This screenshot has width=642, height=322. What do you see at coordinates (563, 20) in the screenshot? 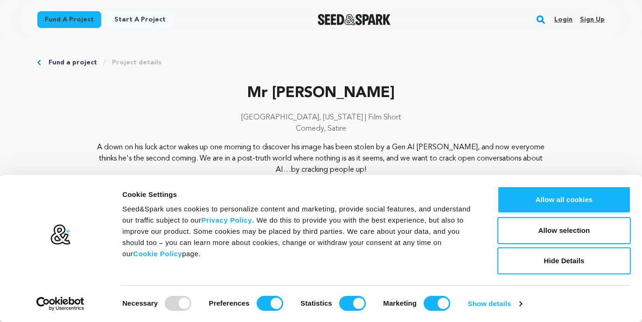
I see `a: Login` at bounding box center [563, 20].